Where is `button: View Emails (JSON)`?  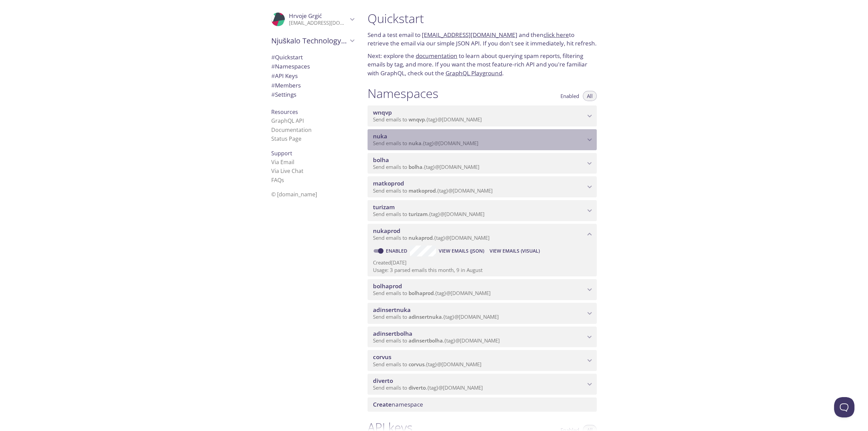 button: View Emails (JSON) is located at coordinates (462, 251).